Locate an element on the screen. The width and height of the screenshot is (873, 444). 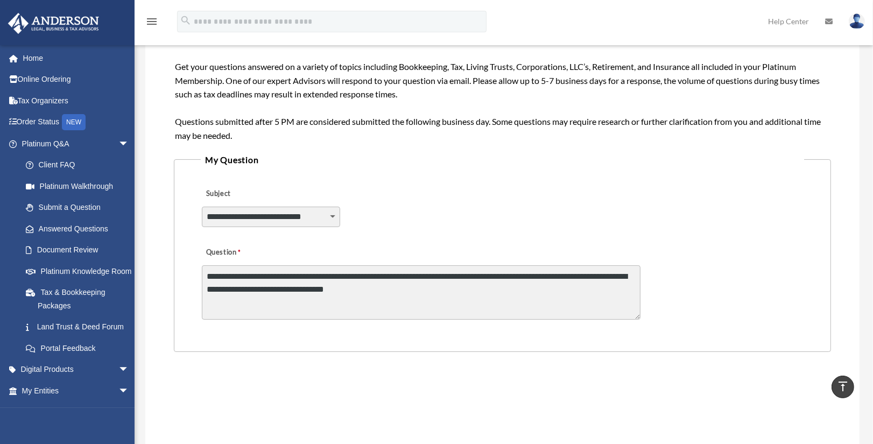
a: Platinum Walkthrough is located at coordinates (80, 186).